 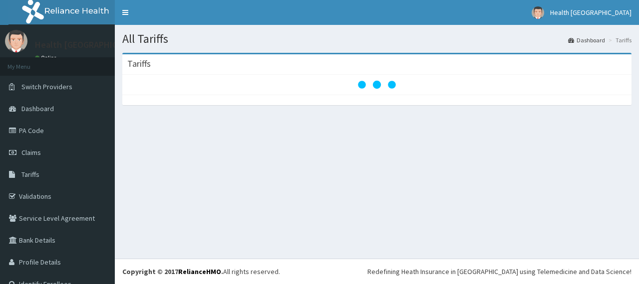 I want to click on h3: Tariffs, so click(x=139, y=64).